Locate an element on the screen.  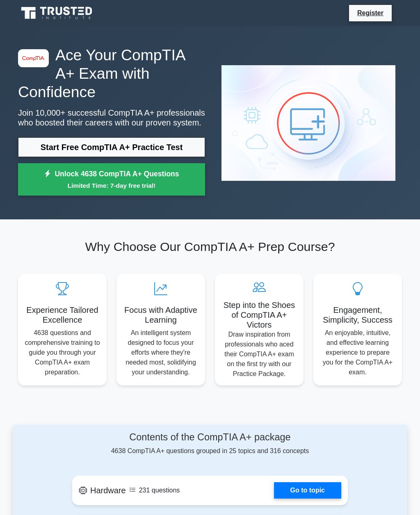
h2: Why Choose Our CompTIA A+ Prep Course? is located at coordinates (210, 247).